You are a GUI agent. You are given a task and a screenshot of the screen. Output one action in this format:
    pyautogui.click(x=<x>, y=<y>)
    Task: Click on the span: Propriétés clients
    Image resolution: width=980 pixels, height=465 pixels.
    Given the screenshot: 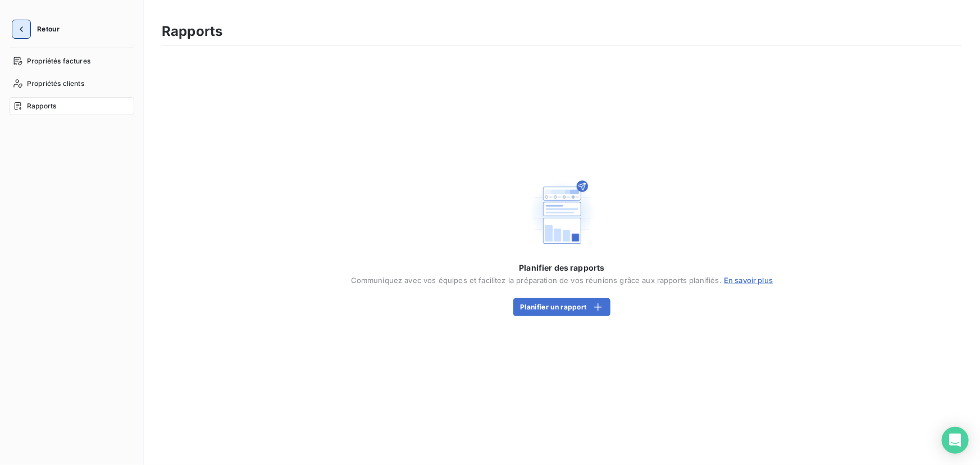 What is the action you would take?
    pyautogui.click(x=56, y=84)
    